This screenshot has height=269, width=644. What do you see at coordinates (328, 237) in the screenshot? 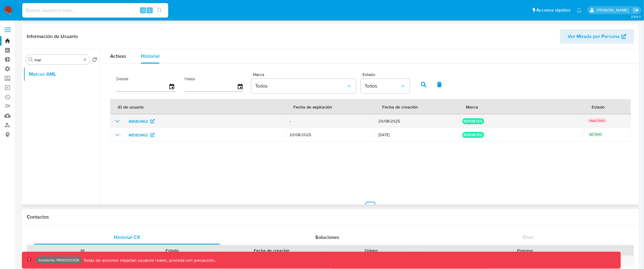
I see `span: Soluciones` at bounding box center [328, 237].